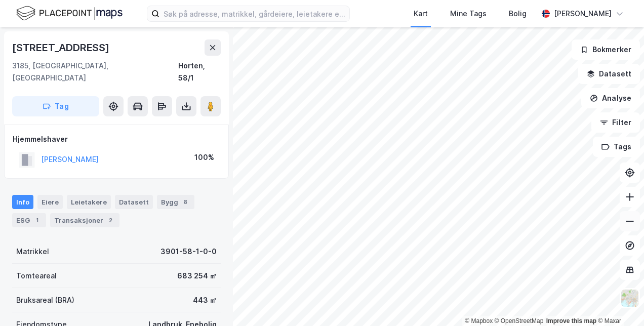 The height and width of the screenshot is (326, 644). What do you see at coordinates (616, 122) in the screenshot?
I see `button: Filter` at bounding box center [616, 122].